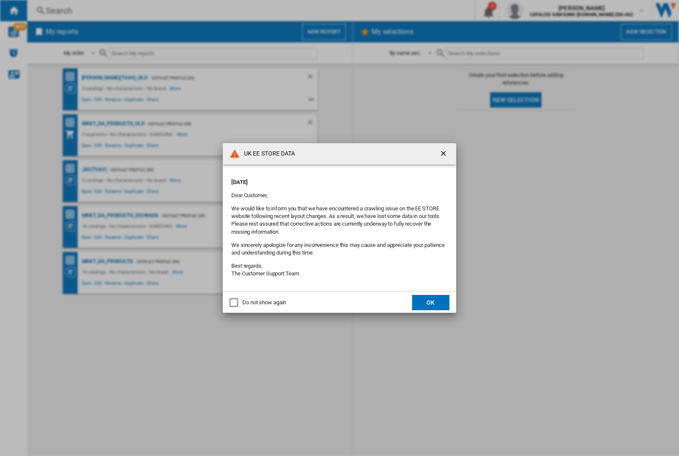 The height and width of the screenshot is (456, 679). What do you see at coordinates (264, 302) in the screenshot?
I see `div: Do not show again` at bounding box center [264, 302].